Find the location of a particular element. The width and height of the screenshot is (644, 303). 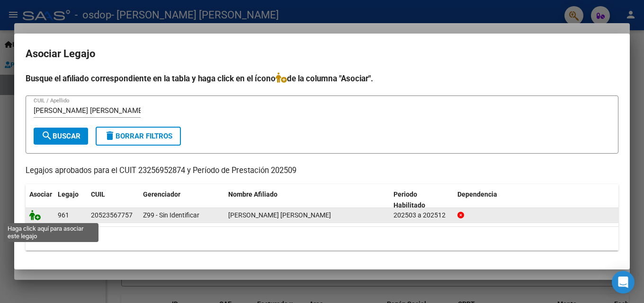

h4: Busque el afiliado correspondiente en la tabla y haga click en el ícono de la columna "Asociar". is located at coordinates (322, 78).